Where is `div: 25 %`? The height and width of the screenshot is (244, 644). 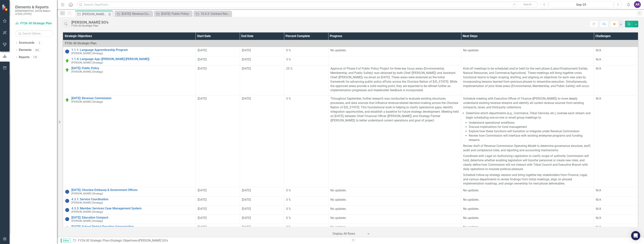
div: 25 % is located at coordinates (306, 69).